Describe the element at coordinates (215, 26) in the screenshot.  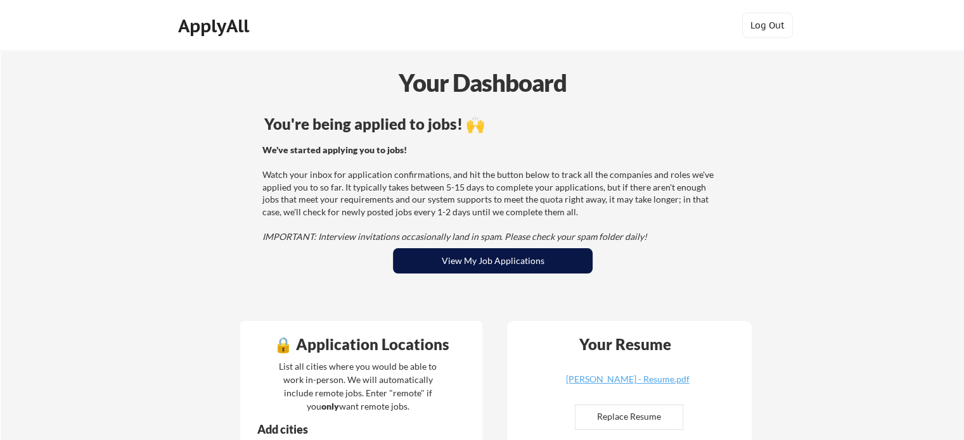
I see `div: ApplyAll` at that location.